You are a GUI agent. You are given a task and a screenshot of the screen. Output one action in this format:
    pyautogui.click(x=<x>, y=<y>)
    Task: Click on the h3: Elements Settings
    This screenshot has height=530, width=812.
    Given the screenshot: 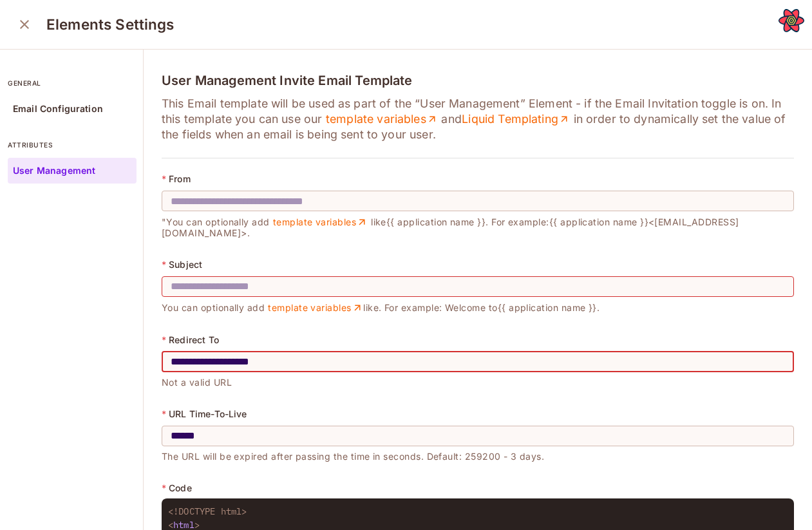 What is the action you would take?
    pyautogui.click(x=110, y=24)
    